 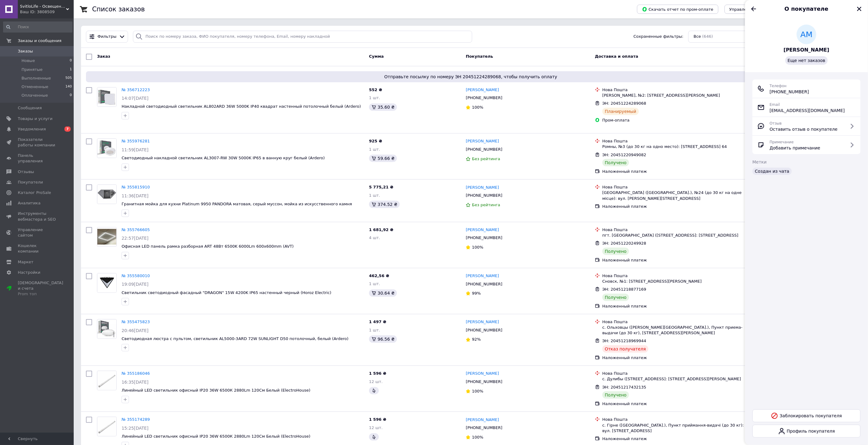 What do you see at coordinates (620, 112) in the screenshot?
I see `div: Планируемый` at bounding box center [620, 112].